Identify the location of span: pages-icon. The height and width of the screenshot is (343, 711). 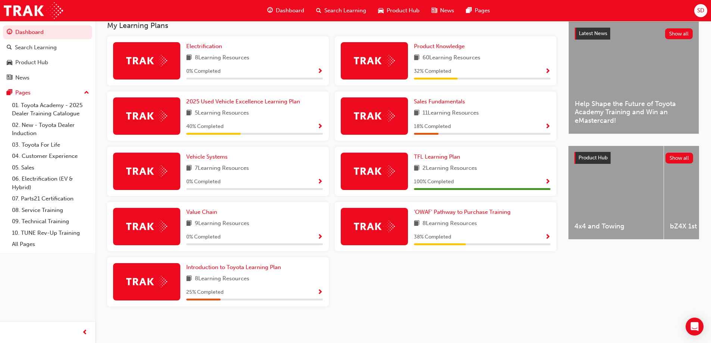
(469, 10).